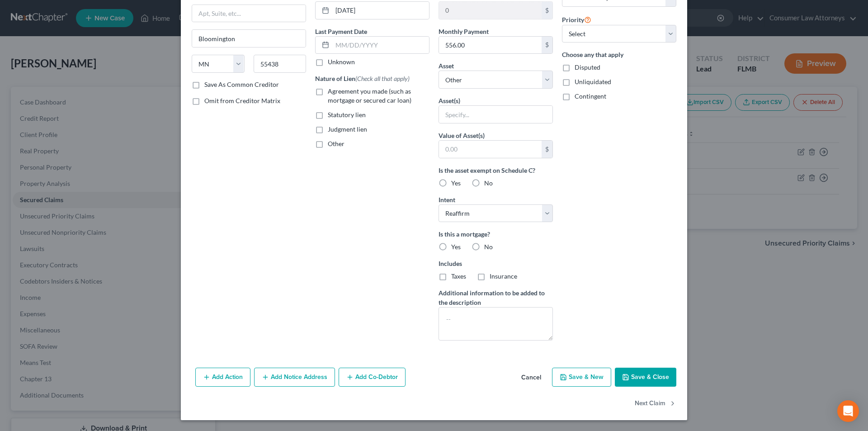  What do you see at coordinates (223, 377) in the screenshot?
I see `button: Add Action` at bounding box center [223, 377].